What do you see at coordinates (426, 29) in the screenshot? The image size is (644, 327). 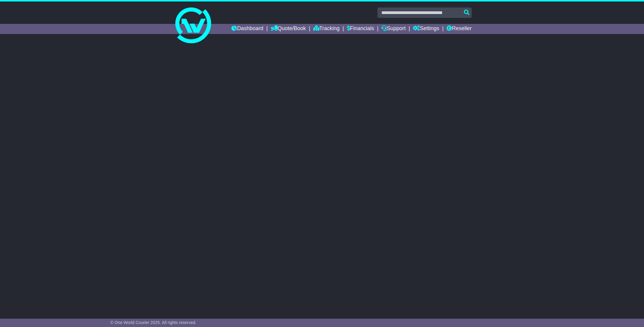 I see `a: Settings` at bounding box center [426, 29].